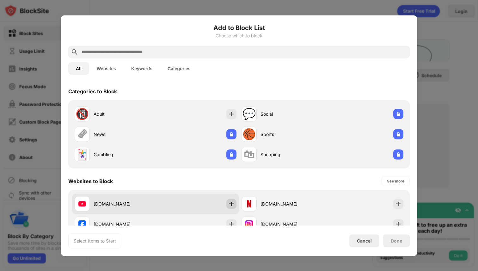 The image size is (478, 271). I want to click on div: Social, so click(292, 114).